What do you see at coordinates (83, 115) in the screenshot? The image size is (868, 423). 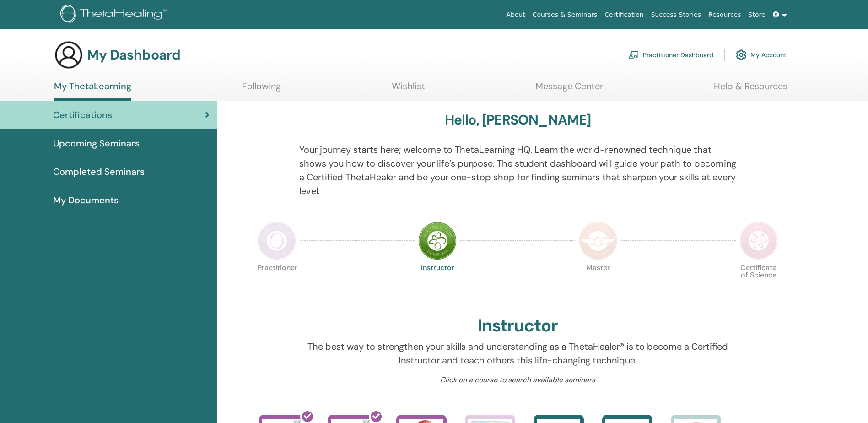 I see `span: Certifications` at bounding box center [83, 115].